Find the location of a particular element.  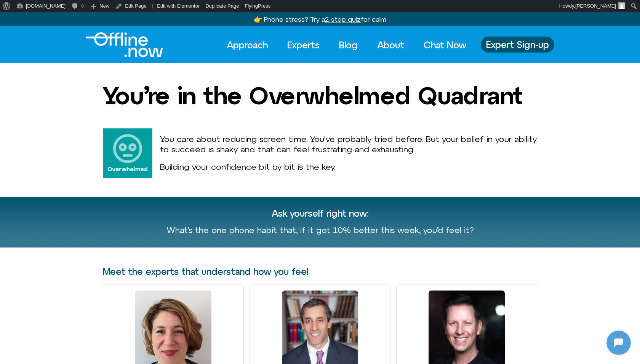

h3: You care about reducing screen time. You've probably tried before. But your belief in your abilit... is located at coordinates (348, 144).